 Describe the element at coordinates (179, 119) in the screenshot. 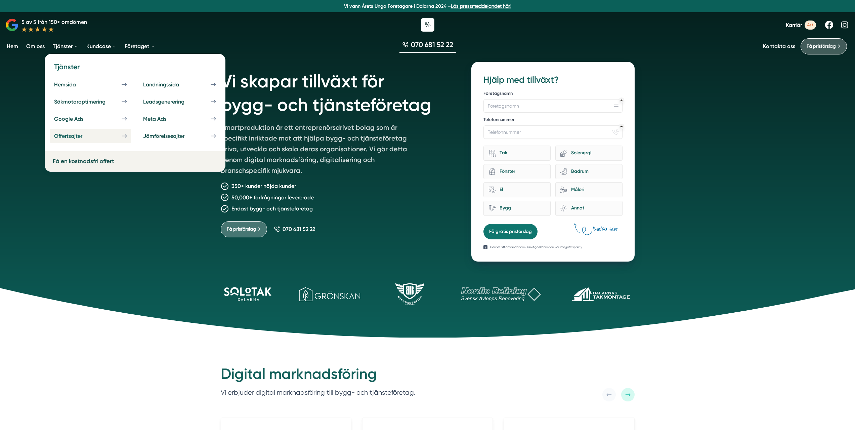

I see `a: Meta Ads` at that location.